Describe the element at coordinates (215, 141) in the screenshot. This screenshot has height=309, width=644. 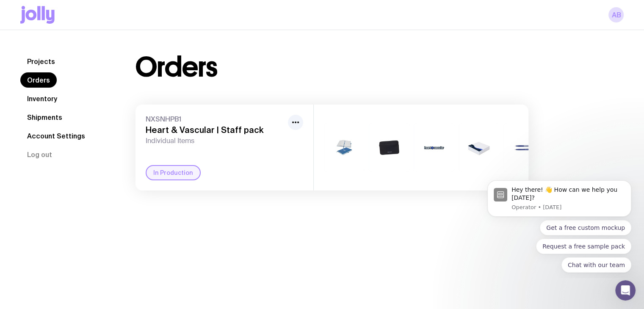
I see `span: Individual Items` at that location.